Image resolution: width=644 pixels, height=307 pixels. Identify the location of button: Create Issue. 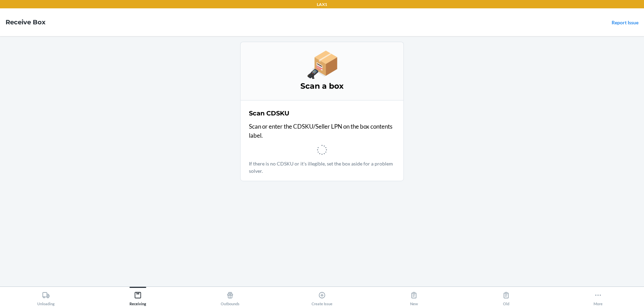
(322, 296).